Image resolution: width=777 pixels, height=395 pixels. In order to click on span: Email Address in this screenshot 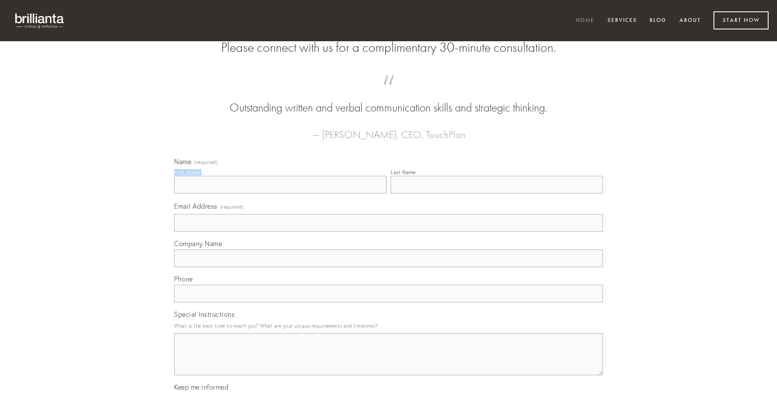, I will do `click(196, 206)`.